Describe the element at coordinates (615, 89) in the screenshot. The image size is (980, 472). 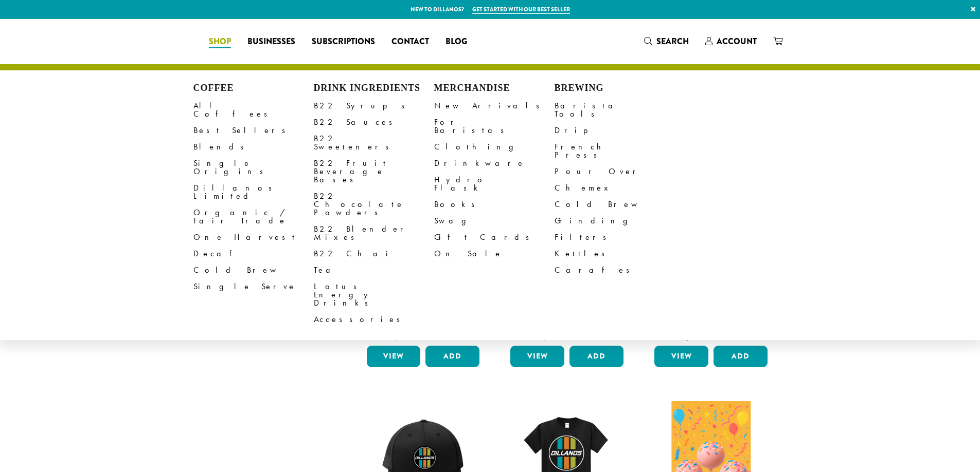
I see `h4: Brewing` at that location.